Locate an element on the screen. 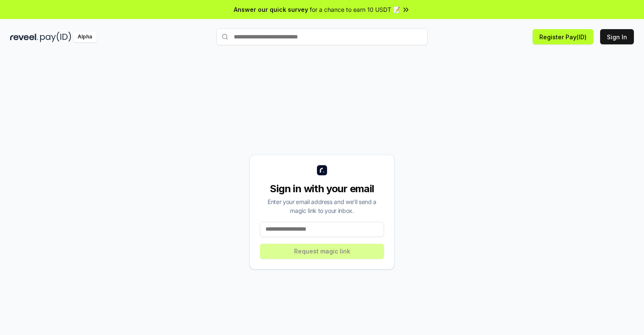  div: Alpha is located at coordinates (85, 37).